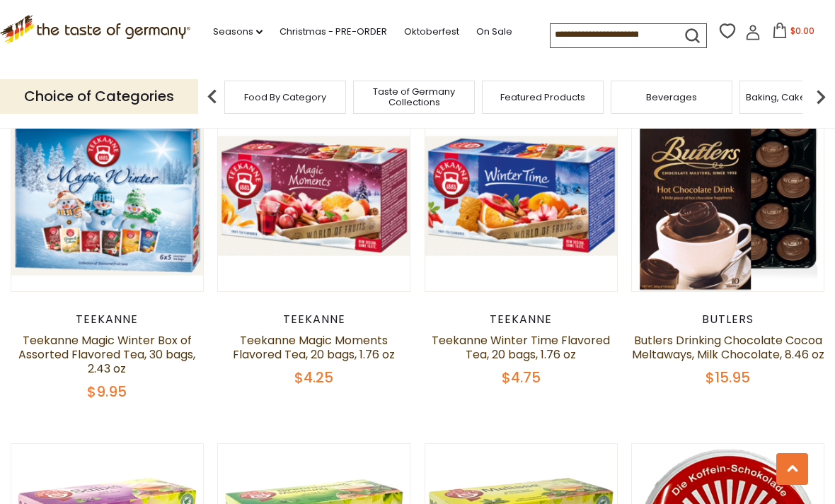 The image size is (835, 504). What do you see at coordinates (414, 97) in the screenshot?
I see `span: Taste of Germany Collections` at bounding box center [414, 97].